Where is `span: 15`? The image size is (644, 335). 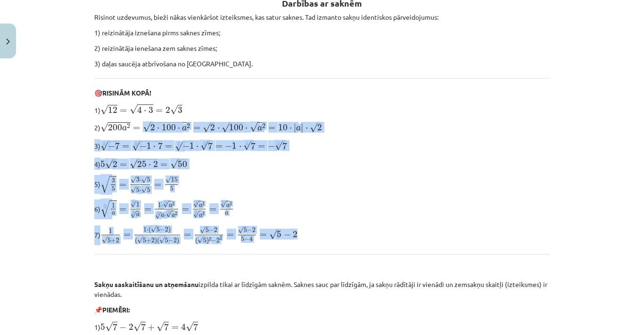
span: 15 is located at coordinates (174, 180).